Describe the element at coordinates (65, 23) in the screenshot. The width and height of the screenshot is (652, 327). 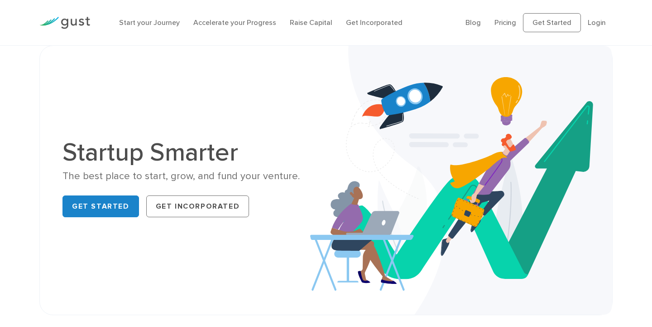
I see `img: Gust Logo` at that location.